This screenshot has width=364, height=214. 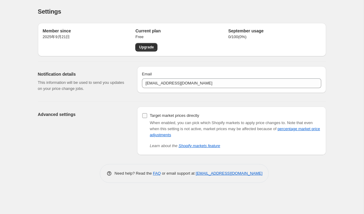 I want to click on h2: Notification details, so click(x=82, y=74).